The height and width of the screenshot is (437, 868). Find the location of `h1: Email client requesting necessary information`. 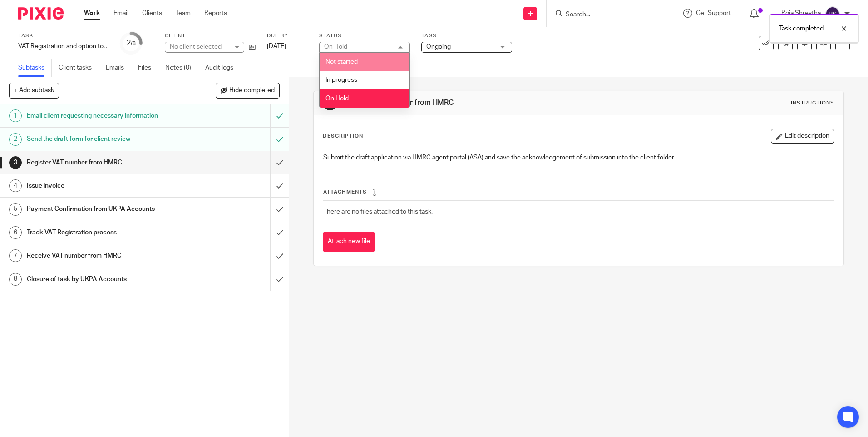

h1: Email client requesting necessary information is located at coordinates (105, 116).